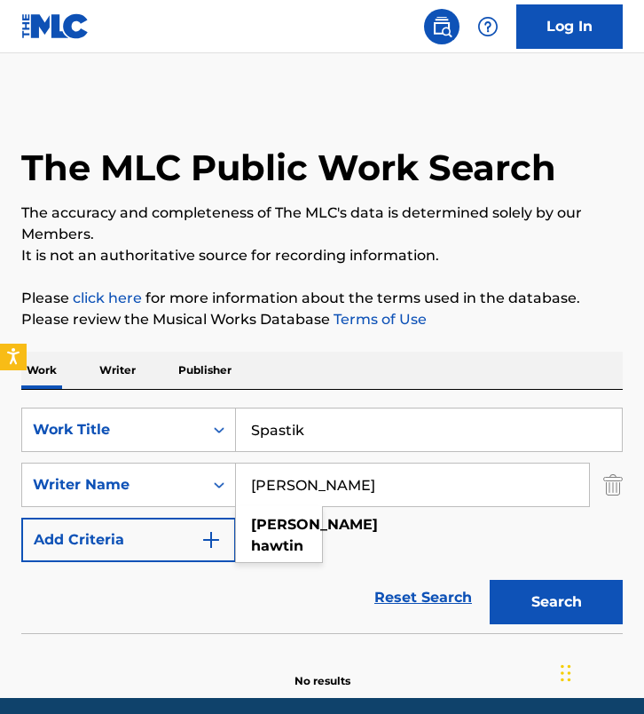 This screenshot has height=714, width=644. Describe the element at coordinates (322, 256) in the screenshot. I see `p: It is not an authoritative source for recording information.` at that location.